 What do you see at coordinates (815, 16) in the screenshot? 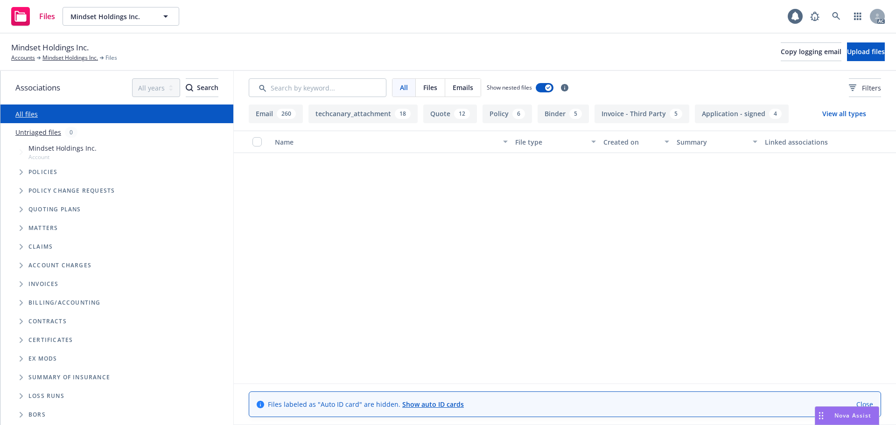
I see `a: Report a Bug` at bounding box center [815, 16].